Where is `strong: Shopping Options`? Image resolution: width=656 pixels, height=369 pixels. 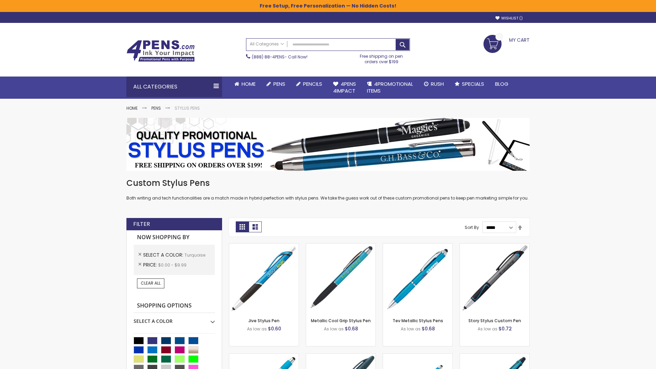
strong: Shopping Options is located at coordinates (174, 306).